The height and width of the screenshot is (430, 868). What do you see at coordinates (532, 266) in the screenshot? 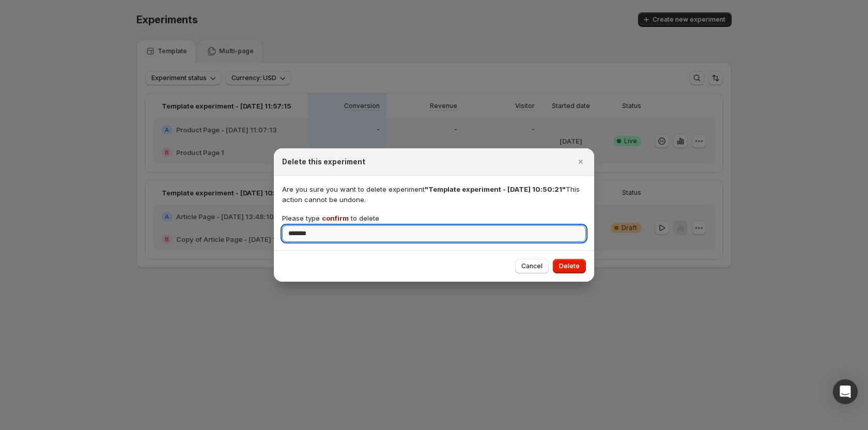
I see `span: Cancel` at bounding box center [532, 266].